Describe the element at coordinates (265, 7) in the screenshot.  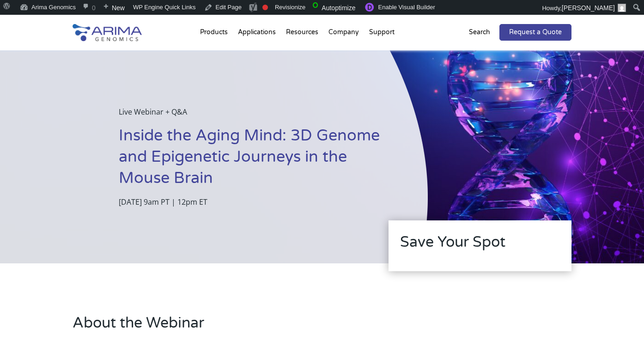
I see `div: Focus keyphrase not set` at that location.